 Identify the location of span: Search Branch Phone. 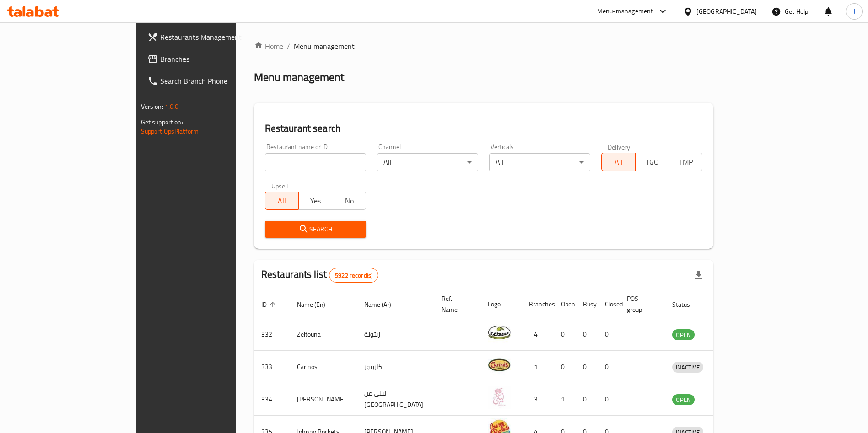
(217, 81).